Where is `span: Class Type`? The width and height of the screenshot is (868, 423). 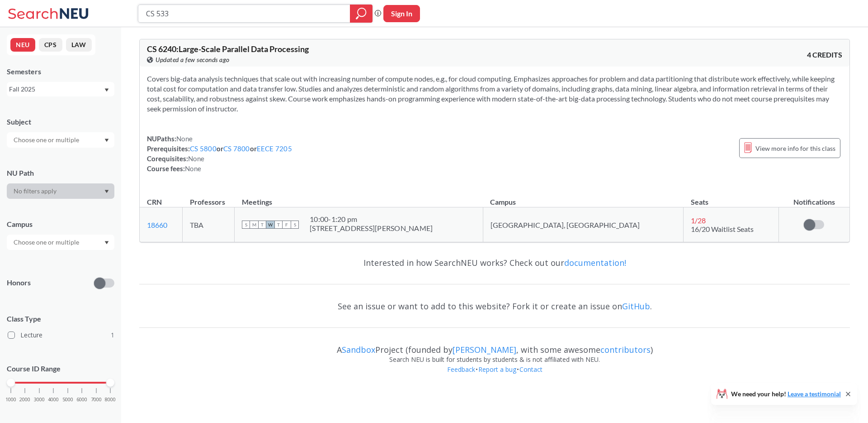 span: Class Type is located at coordinates (61, 318).